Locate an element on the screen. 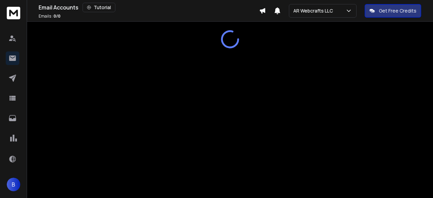 This screenshot has height=198, width=433. p: Emails : is located at coordinates (49, 16).